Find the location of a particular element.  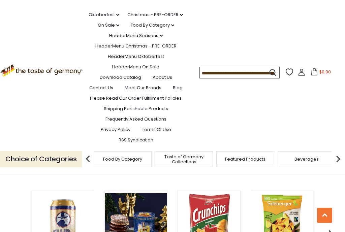

a: Meet Our Brands is located at coordinates (143, 88).